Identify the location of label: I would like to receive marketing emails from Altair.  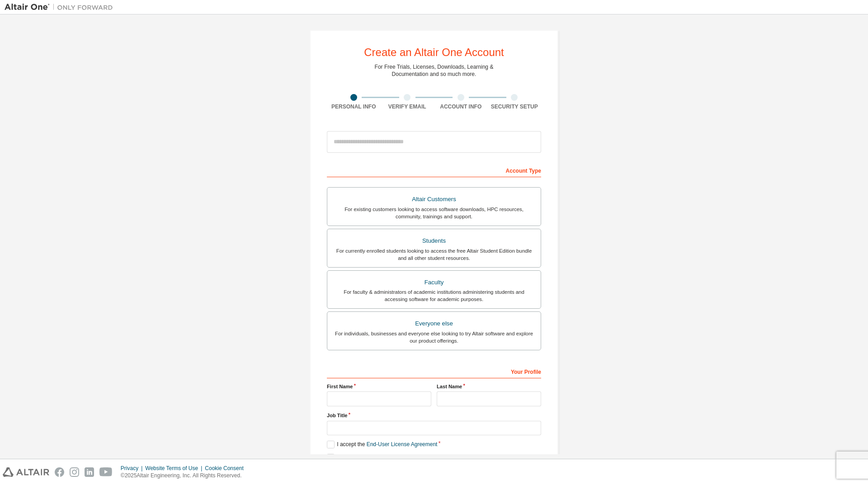
(392, 458).